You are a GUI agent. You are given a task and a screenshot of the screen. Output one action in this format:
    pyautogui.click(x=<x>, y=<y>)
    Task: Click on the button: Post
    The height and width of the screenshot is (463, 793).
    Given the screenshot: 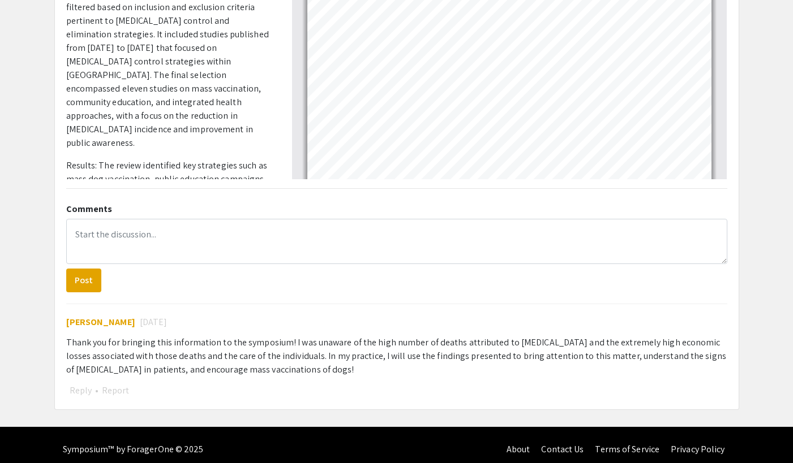 What is the action you would take?
    pyautogui.click(x=84, y=281)
    